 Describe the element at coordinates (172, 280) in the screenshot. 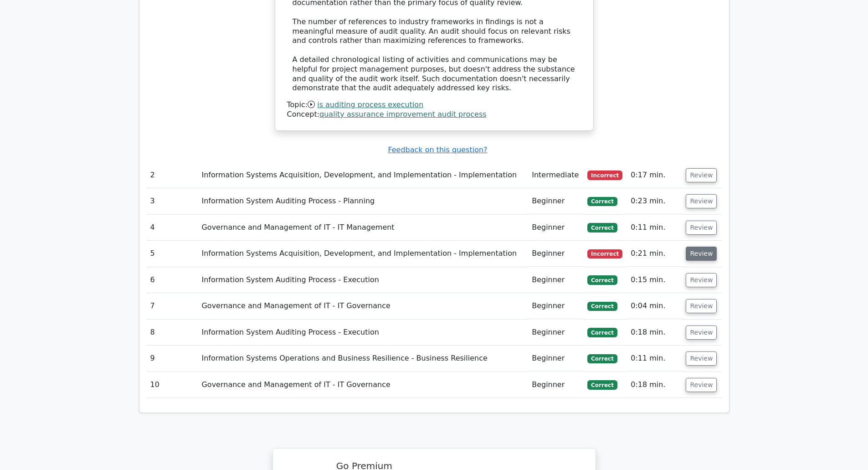

I see `td: 6` at that location.